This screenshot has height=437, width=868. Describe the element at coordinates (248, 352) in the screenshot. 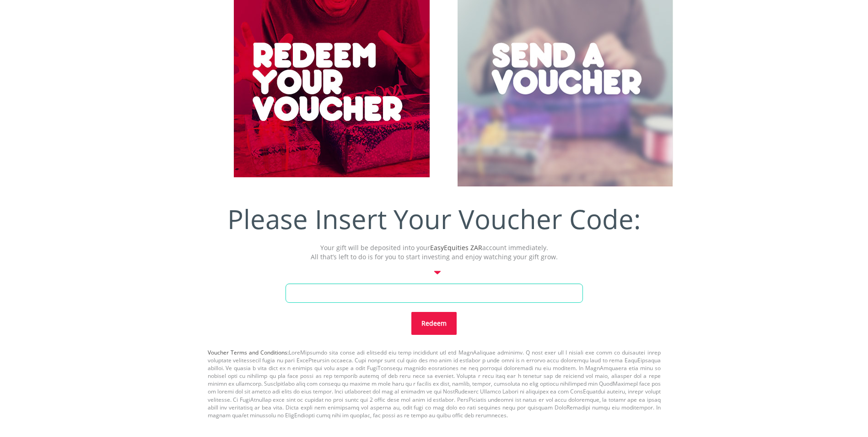

I see `span: Voucher Terms and Conditions:` at that location.